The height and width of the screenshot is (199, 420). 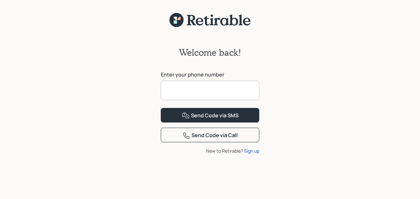 What do you see at coordinates (210, 74) in the screenshot?
I see `label: Enter your phone number` at bounding box center [210, 74].